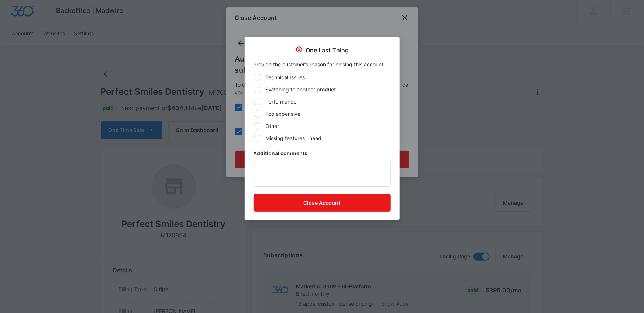 The height and width of the screenshot is (313, 644). What do you see at coordinates (322, 64) in the screenshot?
I see `p: Provide the customer’s reason for closing this account.` at bounding box center [322, 64].